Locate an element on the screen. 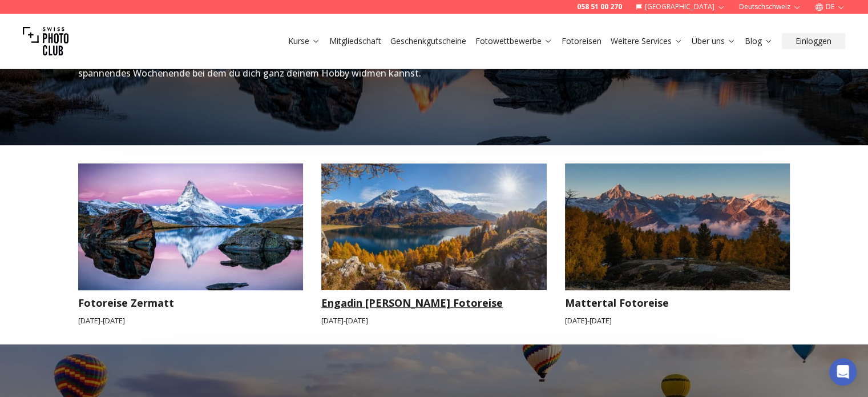  button: Kurse is located at coordinates (304, 41).